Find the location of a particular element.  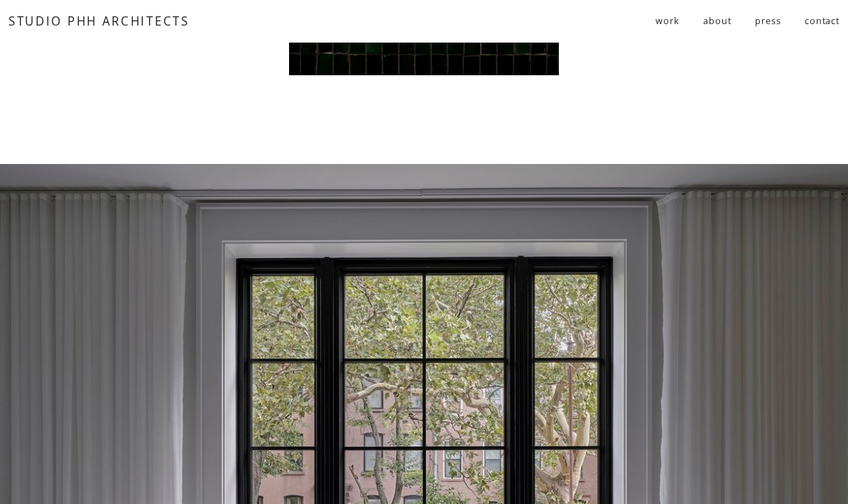

span: work is located at coordinates (668, 21).